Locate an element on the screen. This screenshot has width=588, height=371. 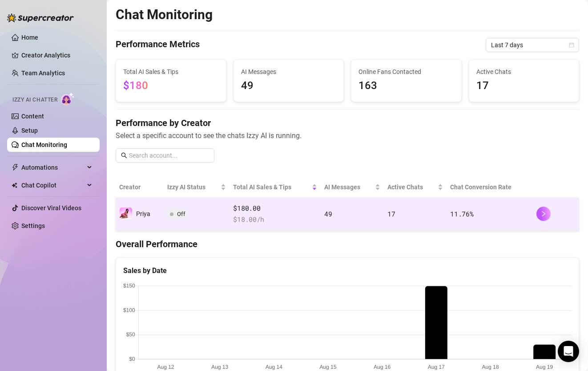
span: Select a specific account to see the chats Izzy AI is running. is located at coordinates (347, 135).